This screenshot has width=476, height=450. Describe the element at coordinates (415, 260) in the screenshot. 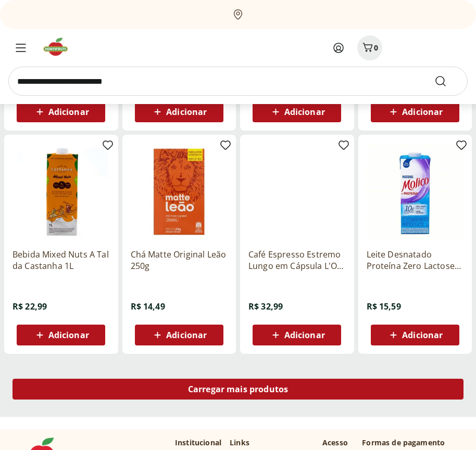

I see `p: Leite Desnatado Proteína Zero Lactose Molico 1L` at that location.